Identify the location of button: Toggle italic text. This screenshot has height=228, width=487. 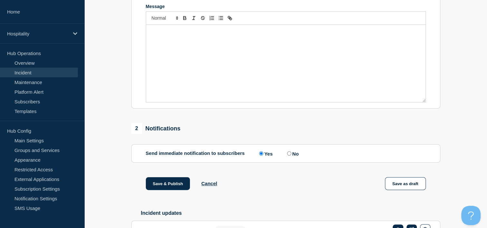
(194, 18).